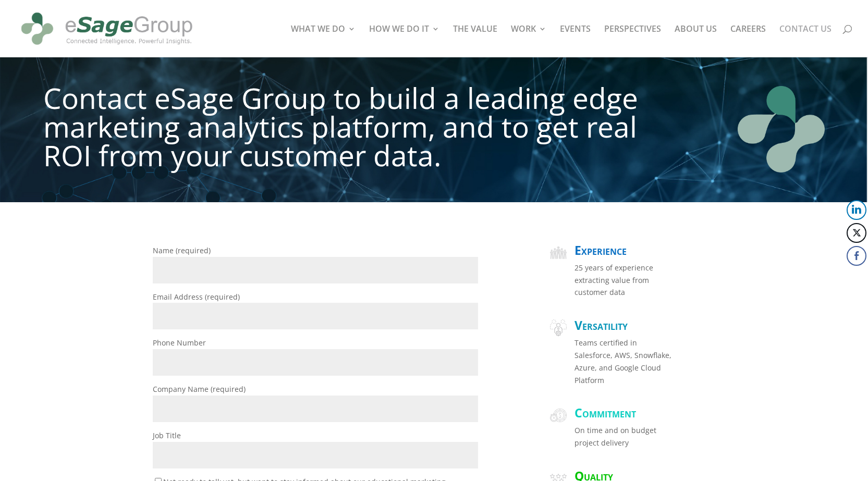  Describe the element at coordinates (475, 41) in the screenshot. I see `a: THE VALUE` at that location.